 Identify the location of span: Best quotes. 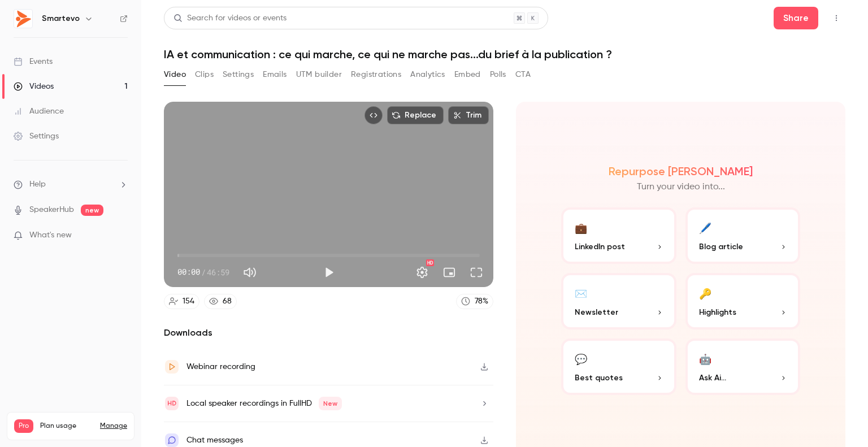
(598, 378).